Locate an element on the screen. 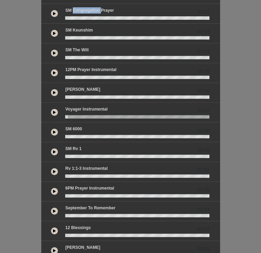 This screenshot has height=253, width=261. span: 02:02 is located at coordinates (203, 170).